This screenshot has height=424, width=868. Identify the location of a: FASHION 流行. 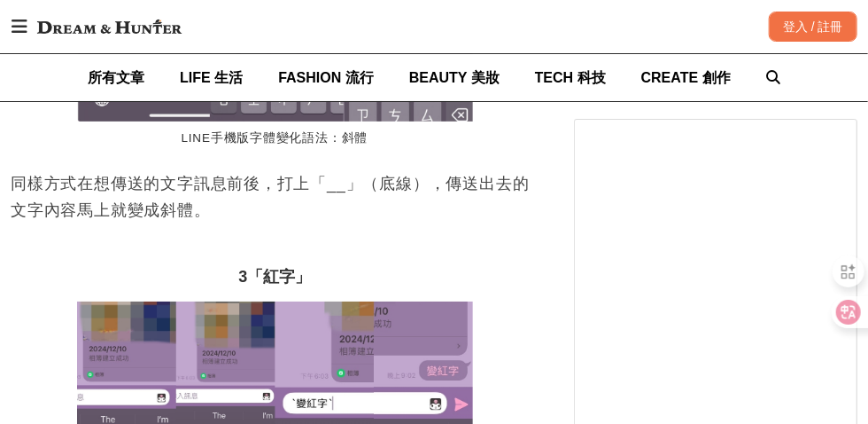
(326, 77).